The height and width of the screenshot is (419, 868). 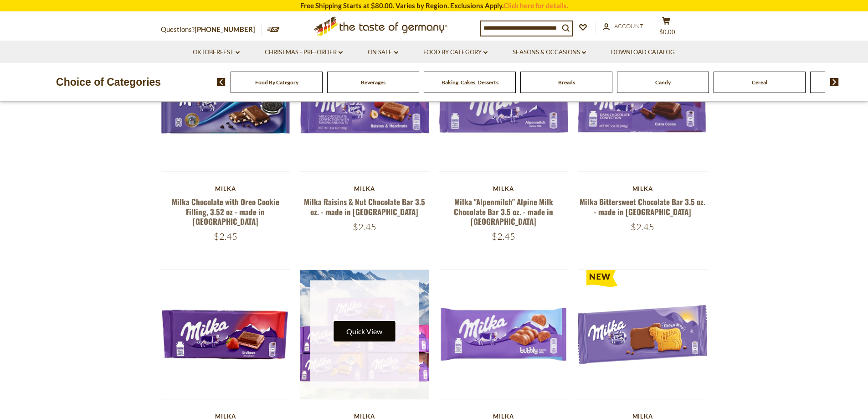 I want to click on p: Questions?, so click(x=211, y=29).